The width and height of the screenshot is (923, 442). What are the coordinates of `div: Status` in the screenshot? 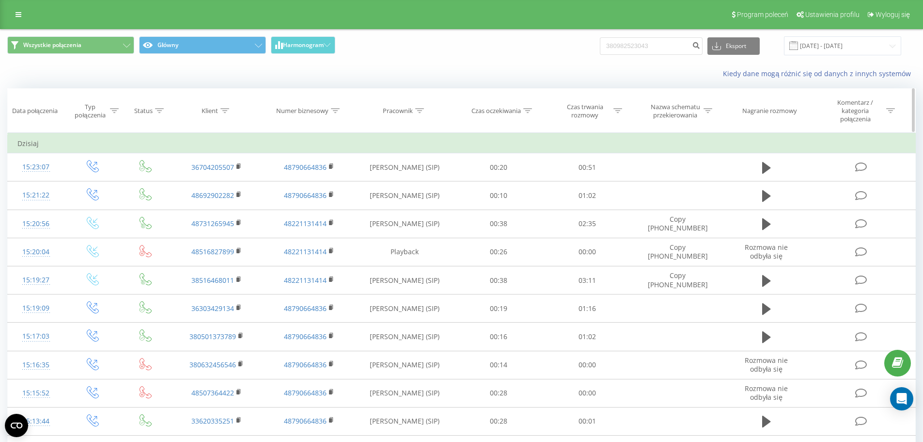 It's located at (143, 111).